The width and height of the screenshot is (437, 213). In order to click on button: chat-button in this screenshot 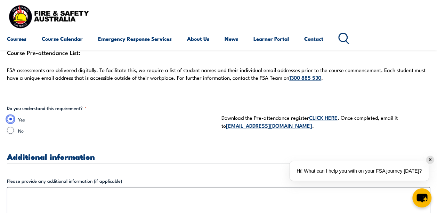, I will do `click(422, 197)`.